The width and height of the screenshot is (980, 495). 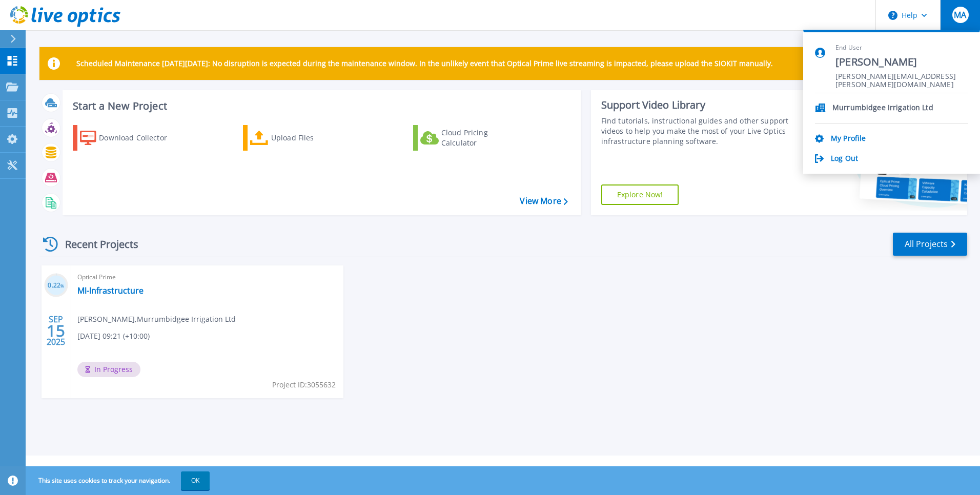 What do you see at coordinates (110, 291) in the screenshot?
I see `a: MI-Infrastructure` at bounding box center [110, 291].